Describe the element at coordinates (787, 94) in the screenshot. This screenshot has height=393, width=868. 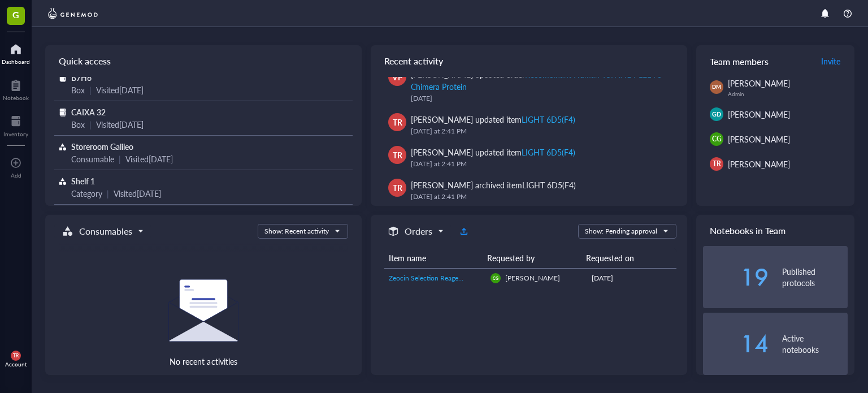
I see `div: Admin` at that location.